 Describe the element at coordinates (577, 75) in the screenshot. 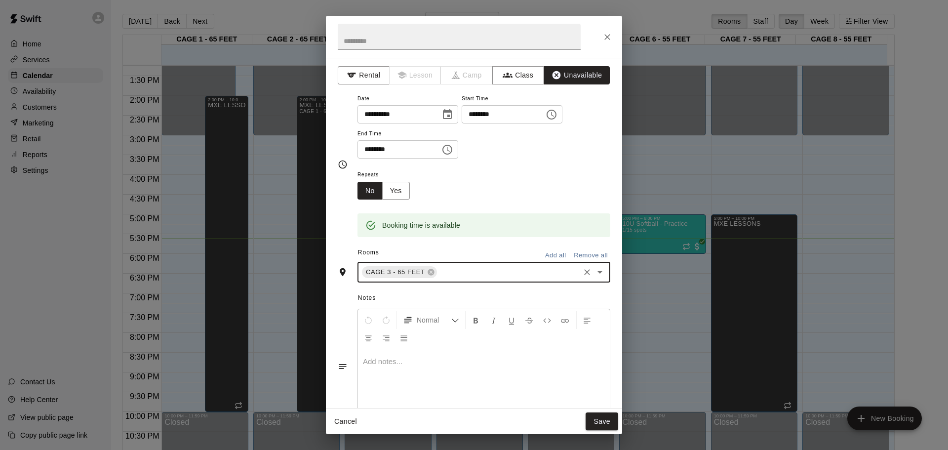

I see `button: Unavailable` at that location.